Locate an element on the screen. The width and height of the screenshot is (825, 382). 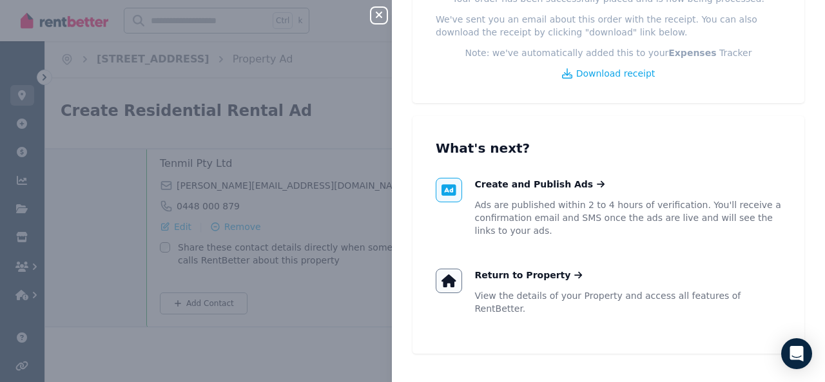
h3: What's next? is located at coordinates (608, 148).